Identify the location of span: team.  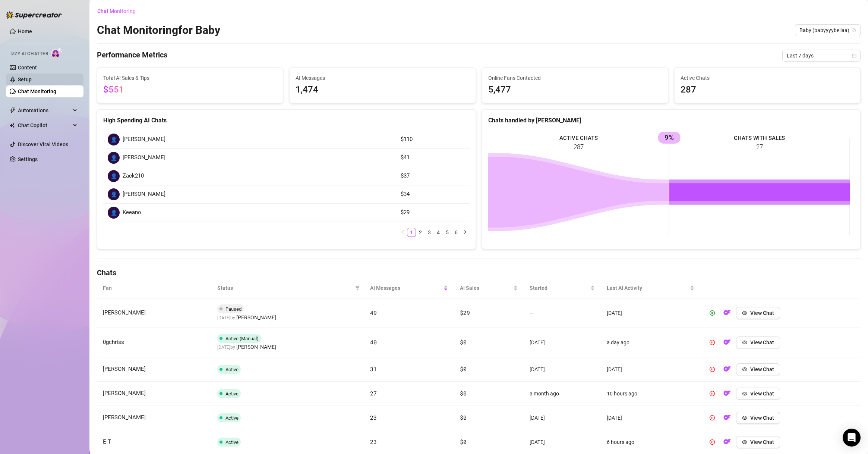
(854, 30).